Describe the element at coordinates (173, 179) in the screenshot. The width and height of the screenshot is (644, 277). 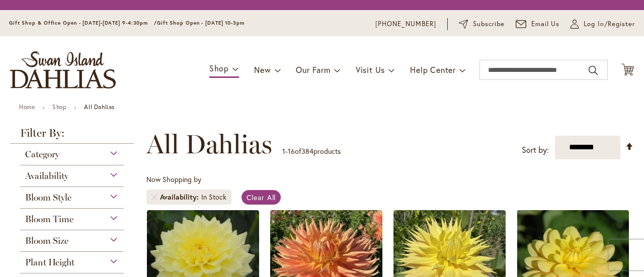
I see `span: Now Shopping by` at that location.